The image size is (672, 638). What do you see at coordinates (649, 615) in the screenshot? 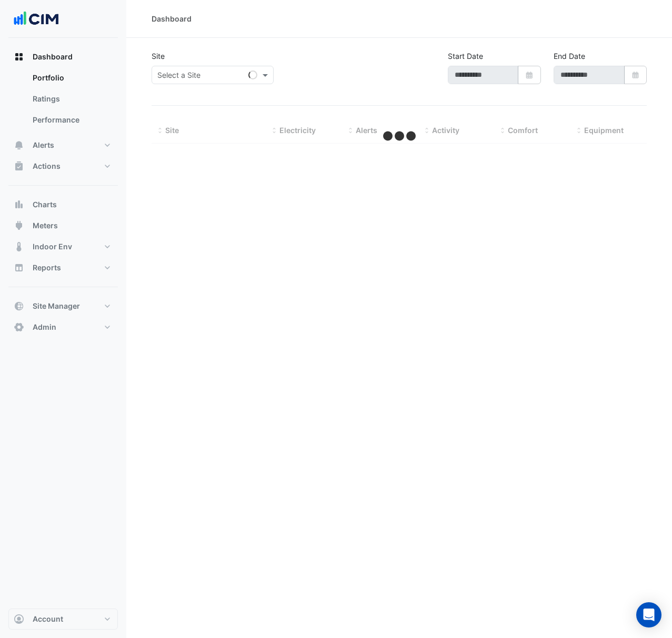
I see `div: Open Intercom Messenger` at bounding box center [649, 615].